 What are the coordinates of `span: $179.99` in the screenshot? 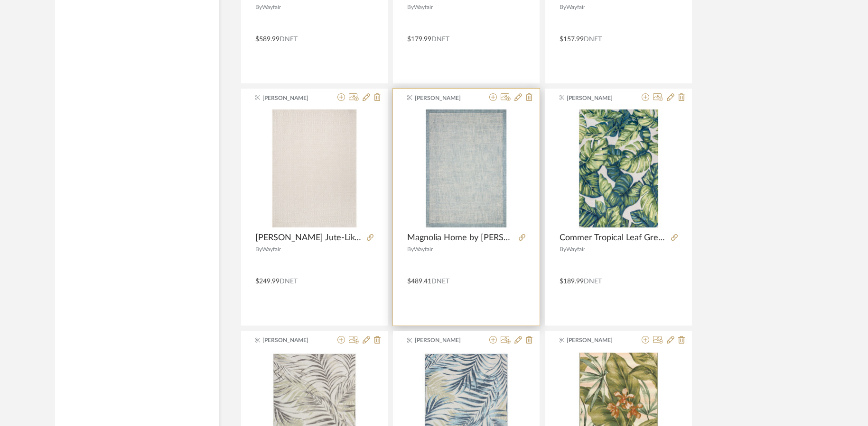 It's located at (419, 39).